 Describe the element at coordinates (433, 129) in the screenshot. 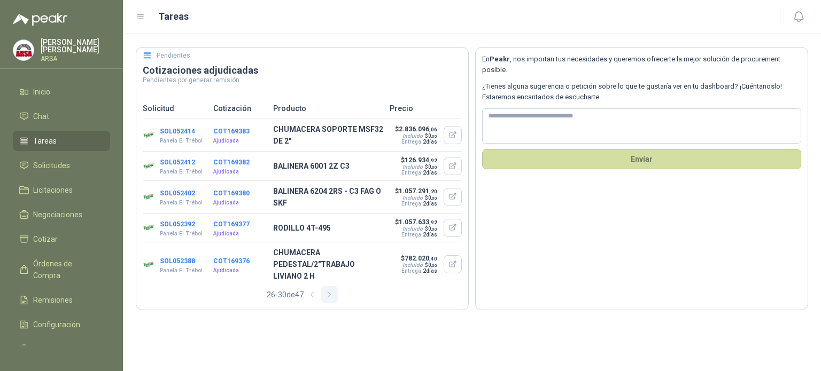

I see `span: ,06` at that location.